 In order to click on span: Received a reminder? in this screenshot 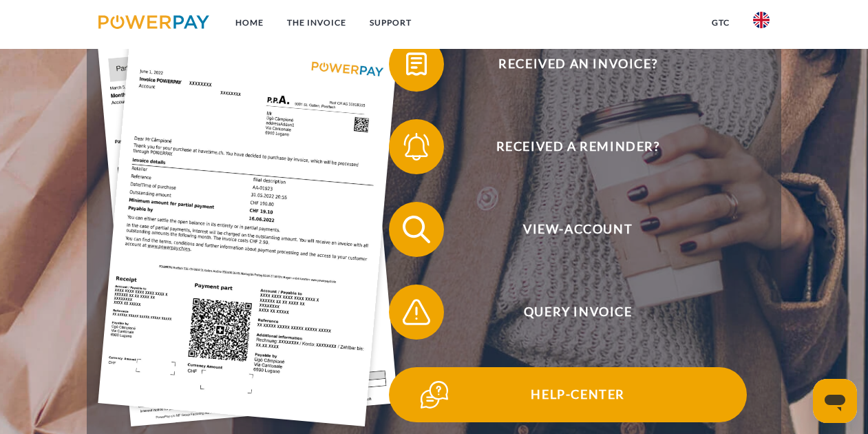, I will do `click(578, 147)`.